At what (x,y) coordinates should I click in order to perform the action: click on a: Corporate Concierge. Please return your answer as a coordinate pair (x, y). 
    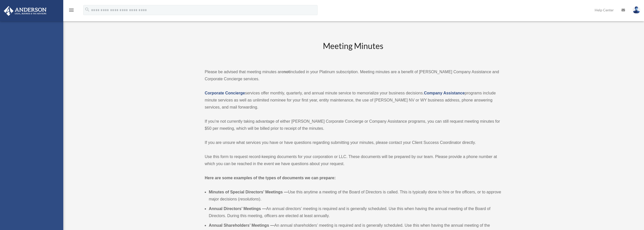
    Looking at the image, I should click on (224, 93).